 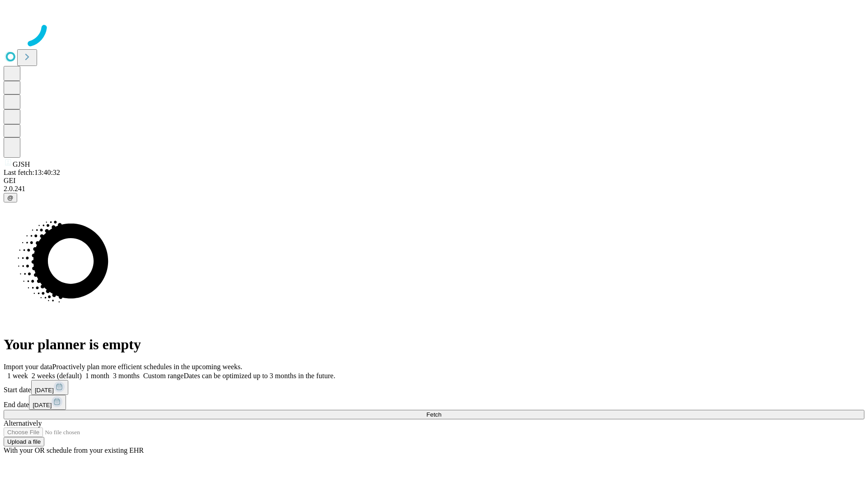 What do you see at coordinates (148, 367) in the screenshot?
I see `span: Proactively plan more efficient schedules in the upcoming weeks.` at bounding box center [148, 367].